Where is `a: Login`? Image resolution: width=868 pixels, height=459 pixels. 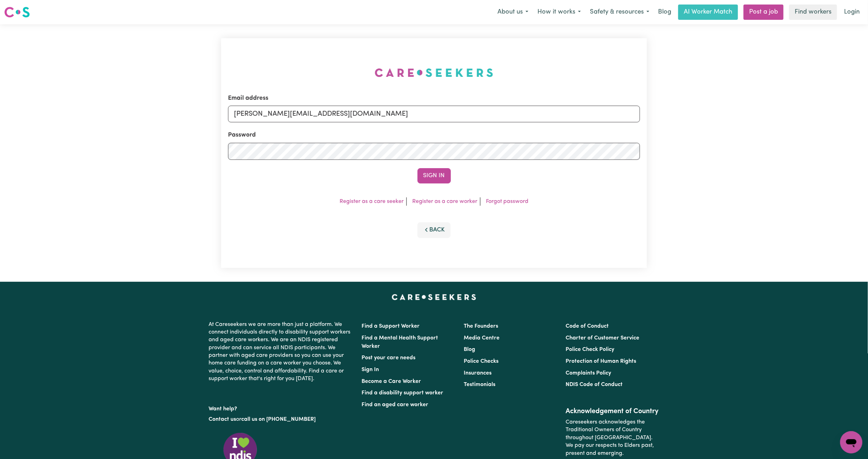
a: Login is located at coordinates (852, 12).